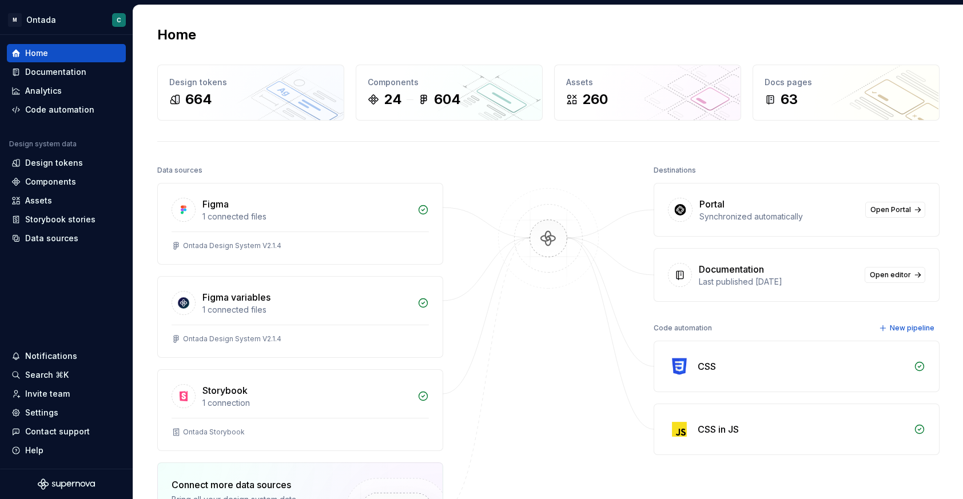 The image size is (963, 499). What do you see at coordinates (789, 99) in the screenshot?
I see `div: 63` at bounding box center [789, 99].